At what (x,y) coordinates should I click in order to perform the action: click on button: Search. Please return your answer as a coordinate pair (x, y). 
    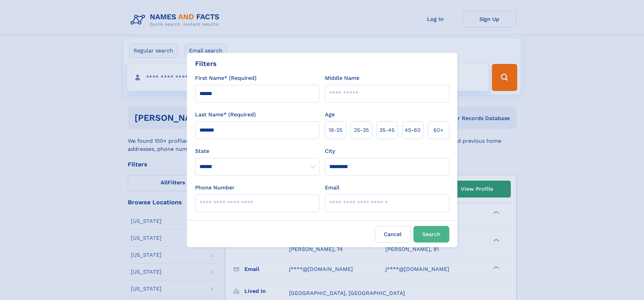
    Looking at the image, I should click on (431, 234).